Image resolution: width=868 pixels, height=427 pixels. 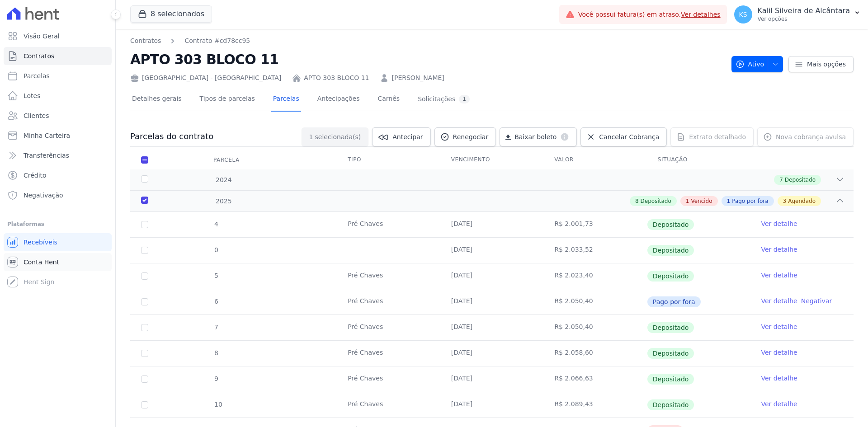 I want to click on span: Cancelar Cobrança, so click(x=629, y=137).